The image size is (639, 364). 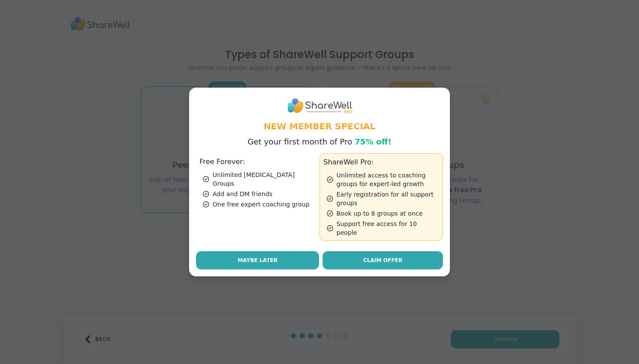 What do you see at coordinates (259, 194) in the screenshot?
I see `div: Add and DM friends` at bounding box center [259, 194].